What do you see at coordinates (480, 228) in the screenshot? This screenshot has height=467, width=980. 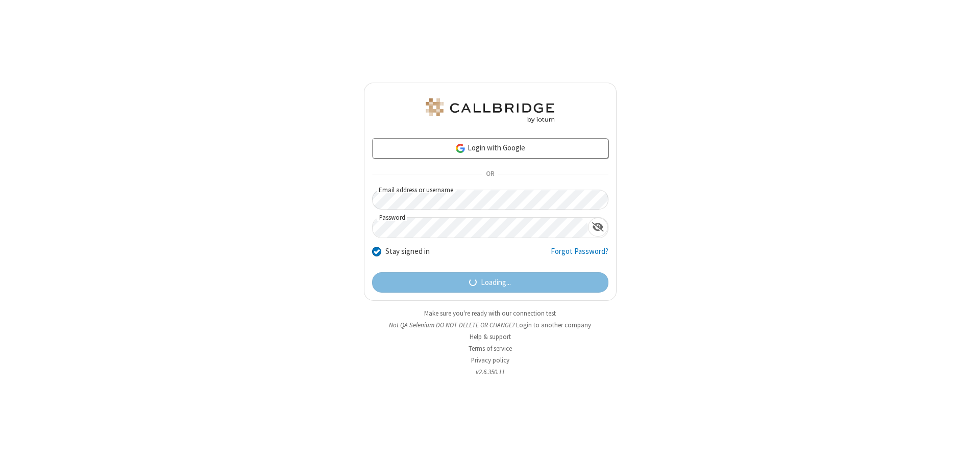 I see `input: Password` at bounding box center [480, 228].